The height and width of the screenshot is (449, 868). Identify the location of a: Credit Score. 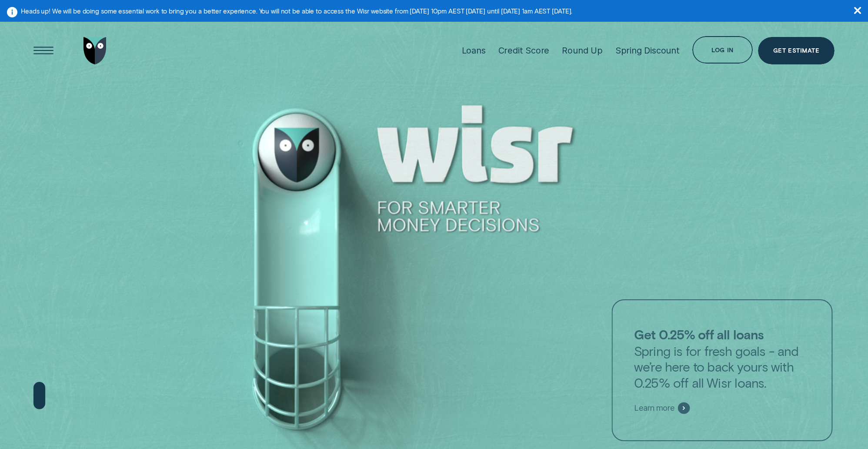
(524, 50).